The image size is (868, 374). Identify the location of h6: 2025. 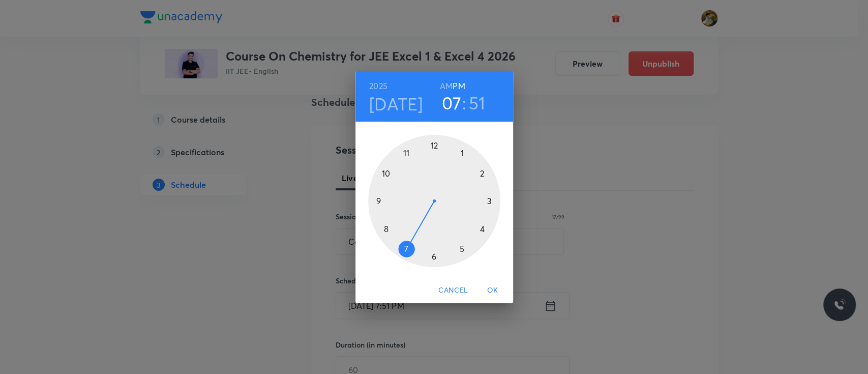
(378, 86).